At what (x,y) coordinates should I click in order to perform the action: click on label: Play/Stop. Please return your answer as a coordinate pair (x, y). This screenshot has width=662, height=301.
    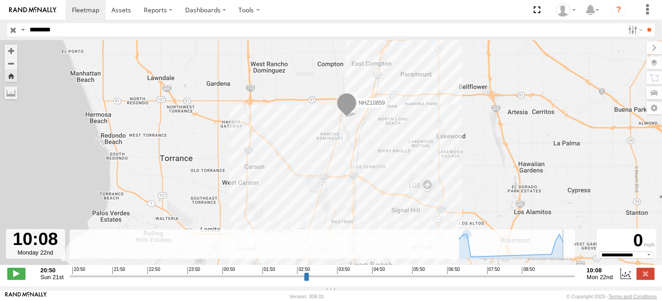
    Looking at the image, I should click on (16, 273).